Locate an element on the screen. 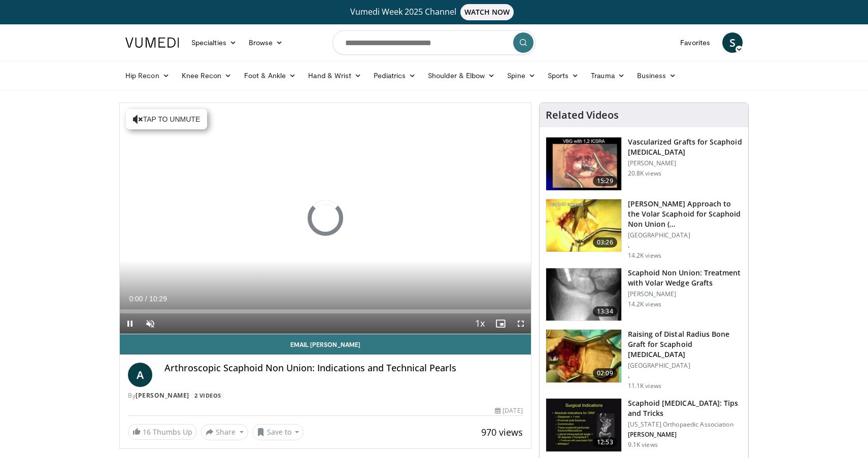 The image size is (868, 458). a: Business is located at coordinates (657, 75).